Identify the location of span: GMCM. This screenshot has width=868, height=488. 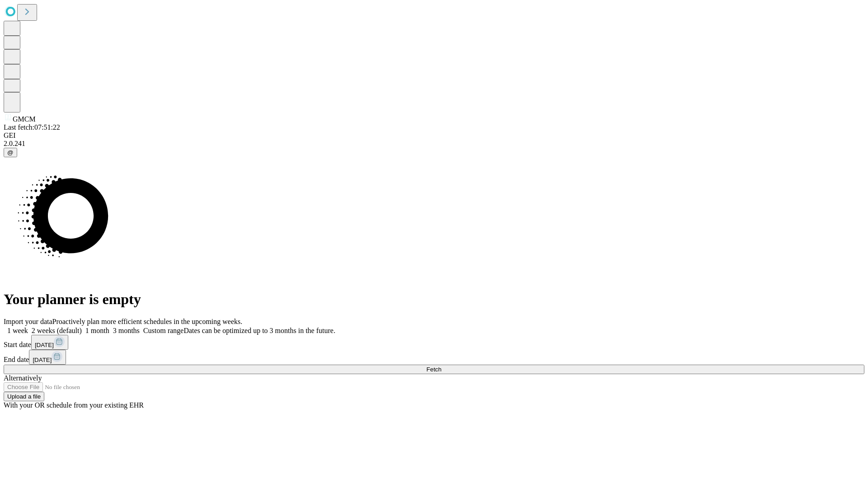
(24, 119).